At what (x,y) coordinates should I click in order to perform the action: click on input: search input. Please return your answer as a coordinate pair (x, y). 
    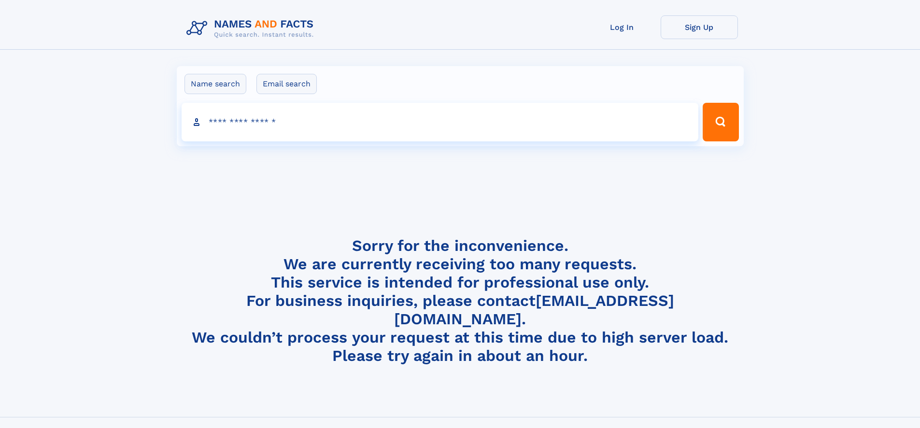
    Looking at the image, I should click on (440, 122).